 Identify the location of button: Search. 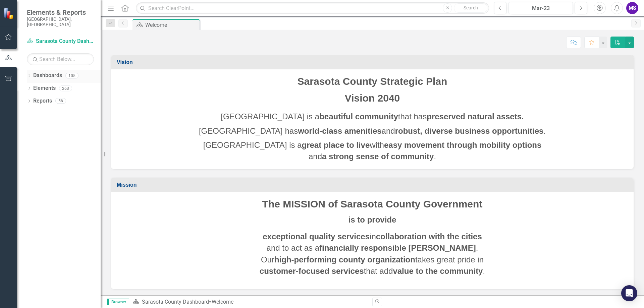
(470, 8).